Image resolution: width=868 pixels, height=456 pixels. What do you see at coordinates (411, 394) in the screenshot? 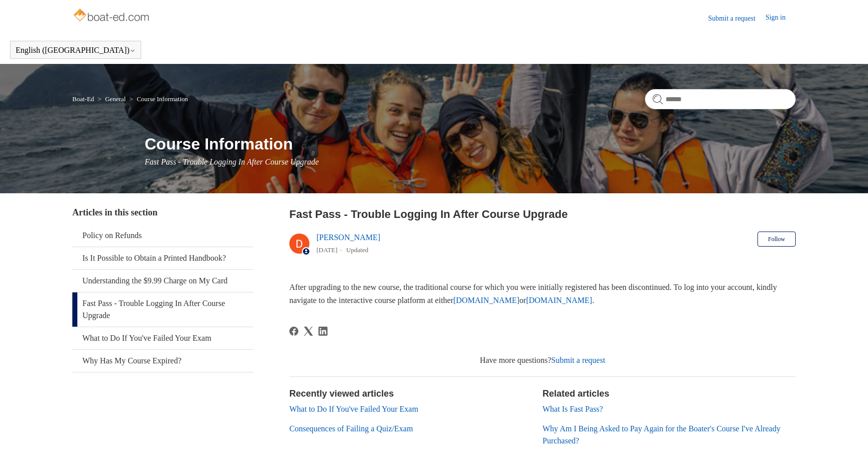
I see `h2: Recently viewed articles` at bounding box center [411, 394].